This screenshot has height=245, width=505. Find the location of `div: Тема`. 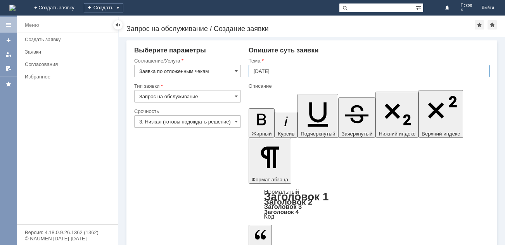

div: Тема is located at coordinates (368, 61).